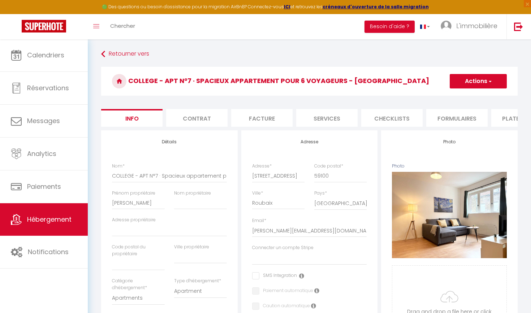  What do you see at coordinates (197, 281) in the screenshot?
I see `label: Type d'hébergement` at bounding box center [197, 281].